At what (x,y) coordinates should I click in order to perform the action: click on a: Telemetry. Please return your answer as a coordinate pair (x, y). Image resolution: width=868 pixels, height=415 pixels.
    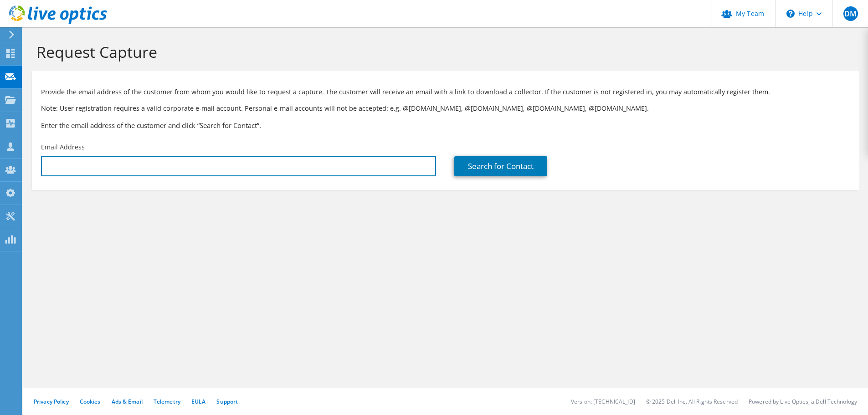
    Looking at the image, I should click on (167, 402).